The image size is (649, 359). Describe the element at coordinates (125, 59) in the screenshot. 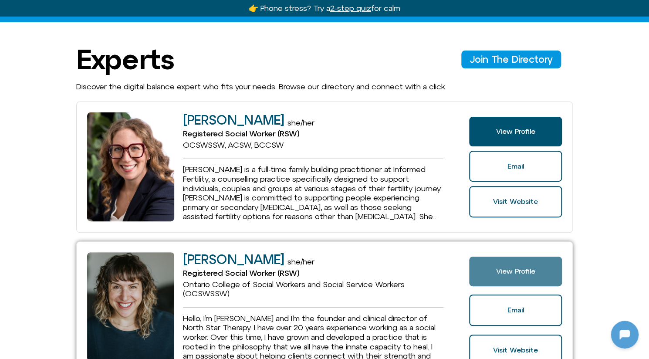

I see `h1: Experts` at that location.